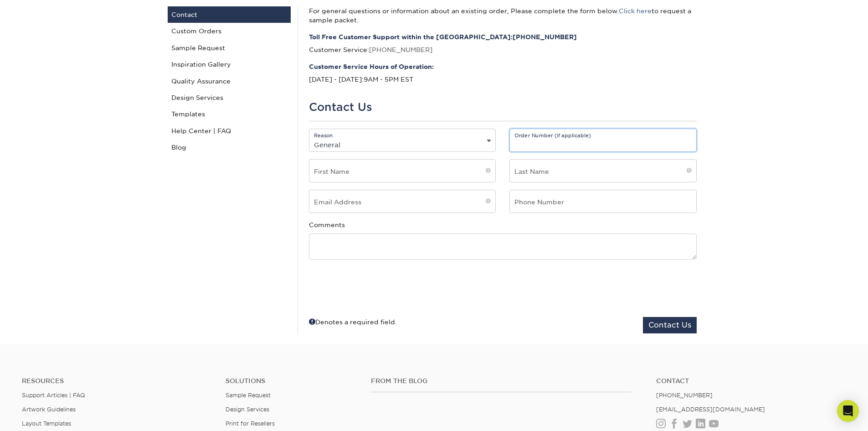 This screenshot has width=868, height=431. Describe the element at coordinates (848, 411) in the screenshot. I see `div: Open Intercom Messenger` at that location.